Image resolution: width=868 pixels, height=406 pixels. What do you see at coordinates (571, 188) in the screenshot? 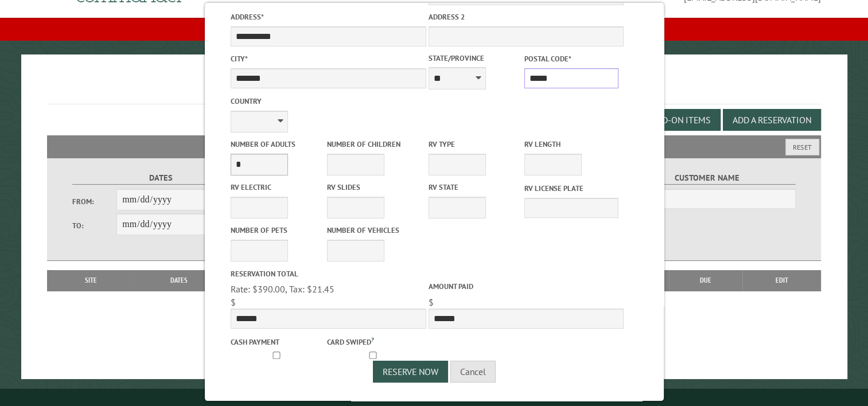
I see `label: RV License Plate` at bounding box center [571, 188].